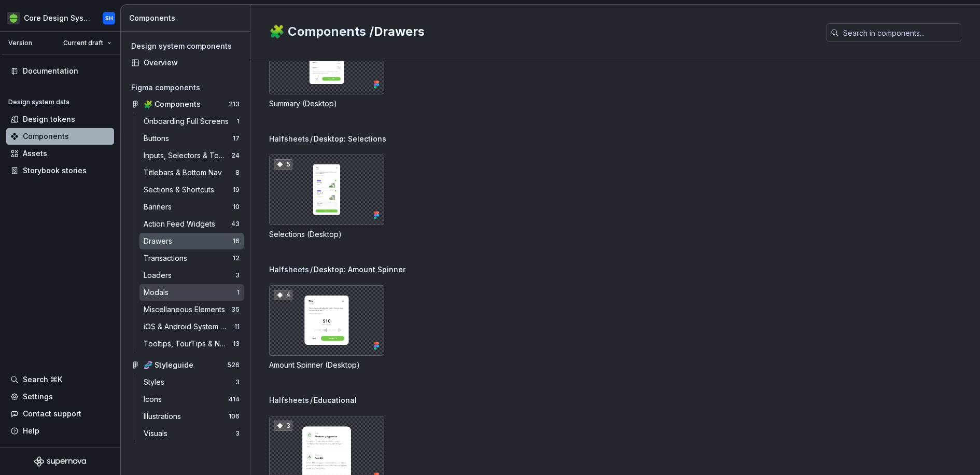 This screenshot has height=475, width=980. I want to click on h2: Drawers, so click(541, 32).